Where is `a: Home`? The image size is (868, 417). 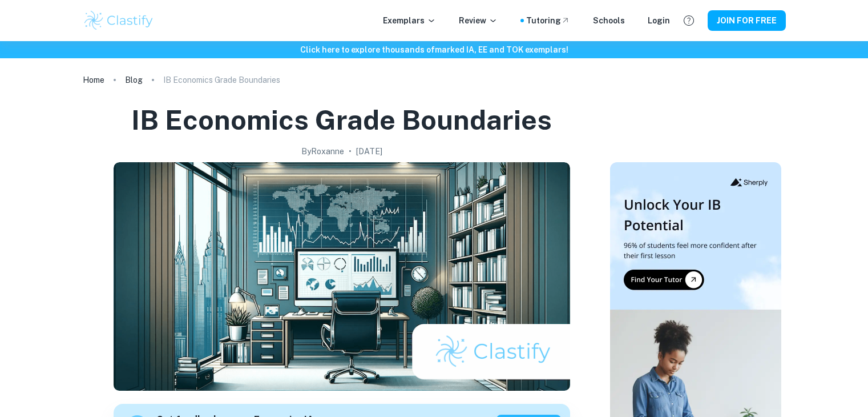
a: Home is located at coordinates (94, 80).